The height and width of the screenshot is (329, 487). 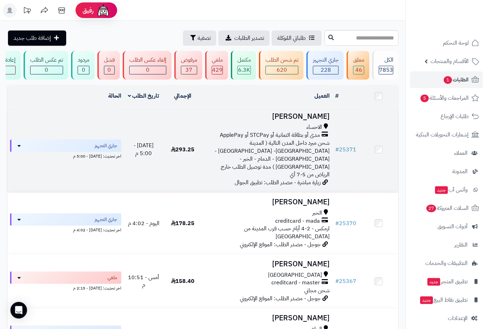 What do you see at coordinates (84, 60) in the screenshot?
I see `div: مردود` at bounding box center [84, 60].